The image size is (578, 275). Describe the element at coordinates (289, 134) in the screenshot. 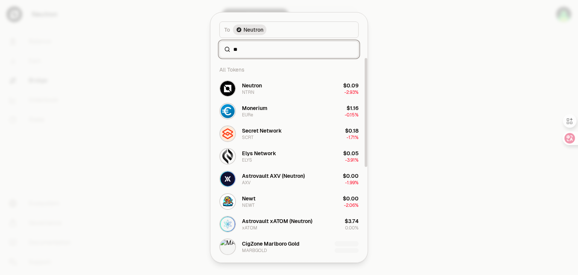

I see `button: SCRT LogoSecret NetworkSCRT$0.18-1.71%` at that location.